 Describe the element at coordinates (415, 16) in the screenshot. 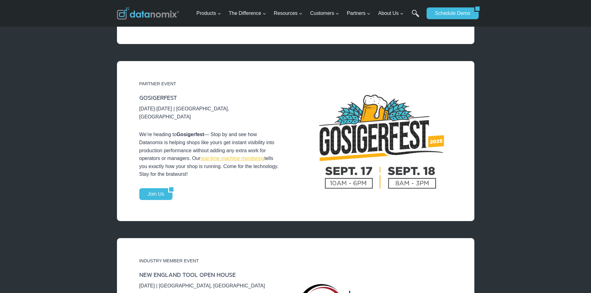

I see `a: Search` at that location.